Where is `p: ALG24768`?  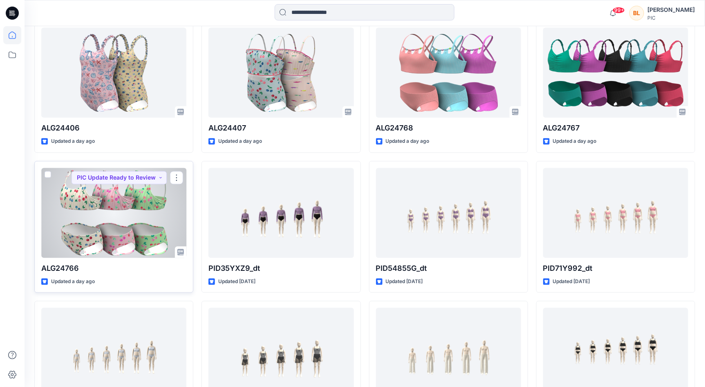
p: ALG24768 is located at coordinates (448, 128).